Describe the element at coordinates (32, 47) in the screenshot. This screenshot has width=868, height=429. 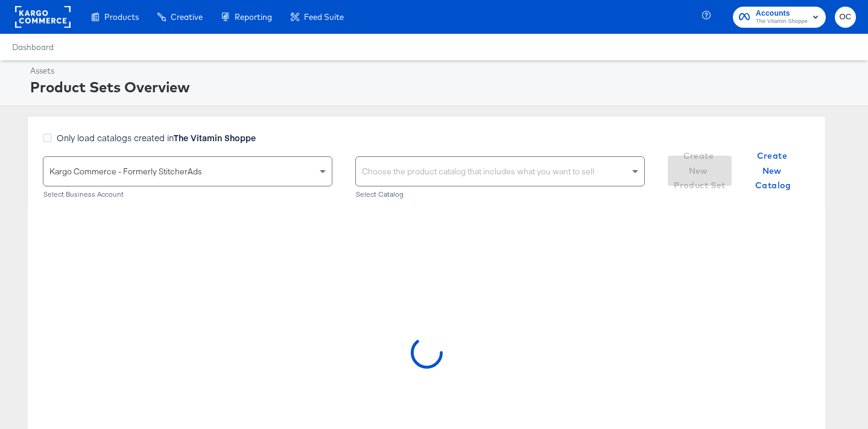
I see `span: Dashboard` at that location.